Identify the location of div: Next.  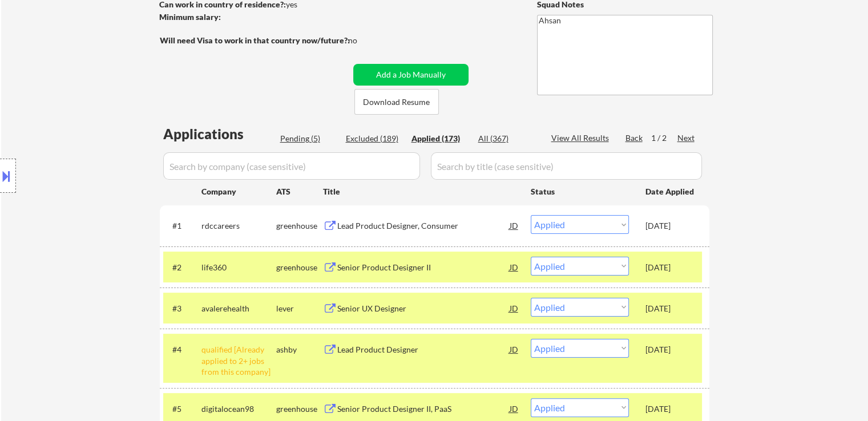
(687, 138).